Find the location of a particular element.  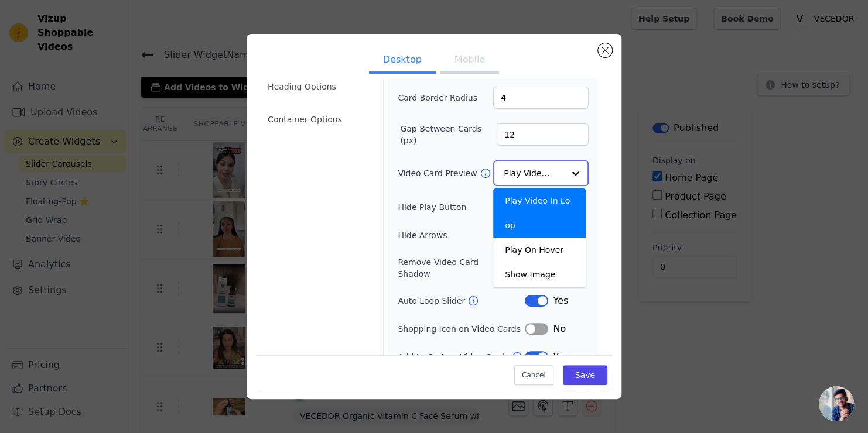

button: Save is located at coordinates (585, 375).